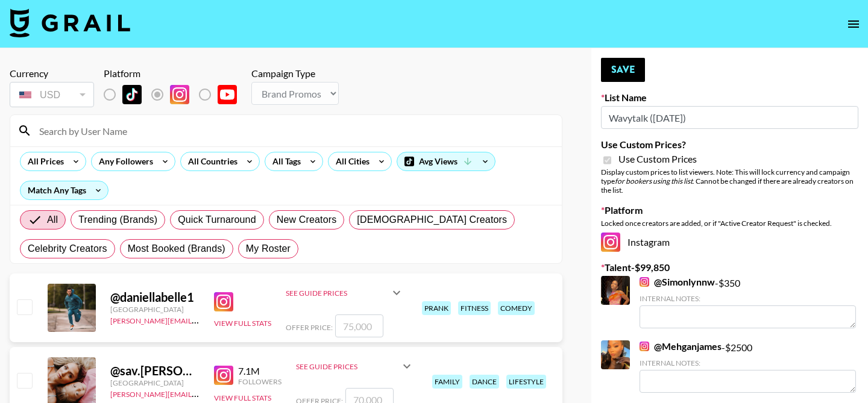 This screenshot has height=403, width=868. Describe the element at coordinates (729, 97) in the screenshot. I see `label: List Name` at that location.